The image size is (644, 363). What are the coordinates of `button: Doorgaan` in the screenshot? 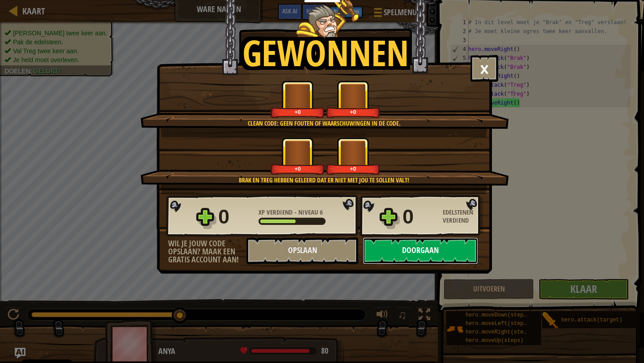 It's located at (420, 251).